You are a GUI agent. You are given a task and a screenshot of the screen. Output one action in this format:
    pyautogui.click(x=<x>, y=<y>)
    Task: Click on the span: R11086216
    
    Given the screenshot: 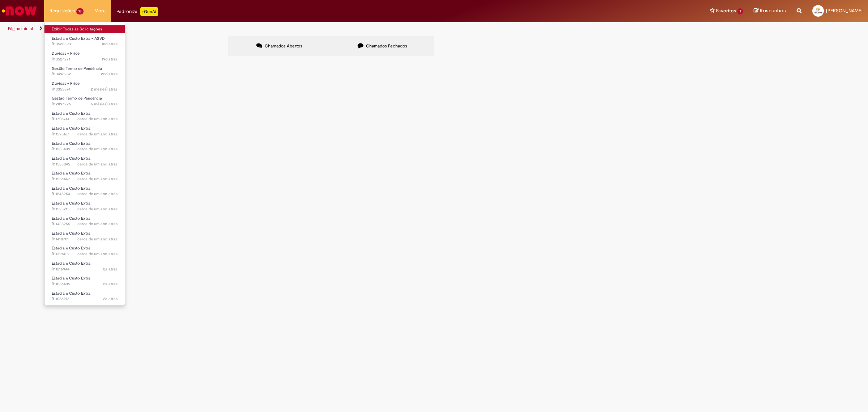 What is the action you would take?
    pyautogui.click(x=84, y=299)
    